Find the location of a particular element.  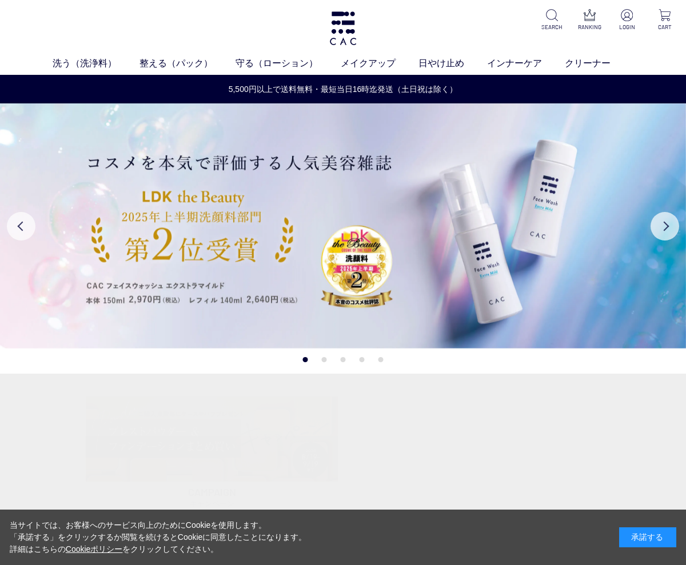

a: 洗う（洗浄料） is located at coordinates (96, 63).